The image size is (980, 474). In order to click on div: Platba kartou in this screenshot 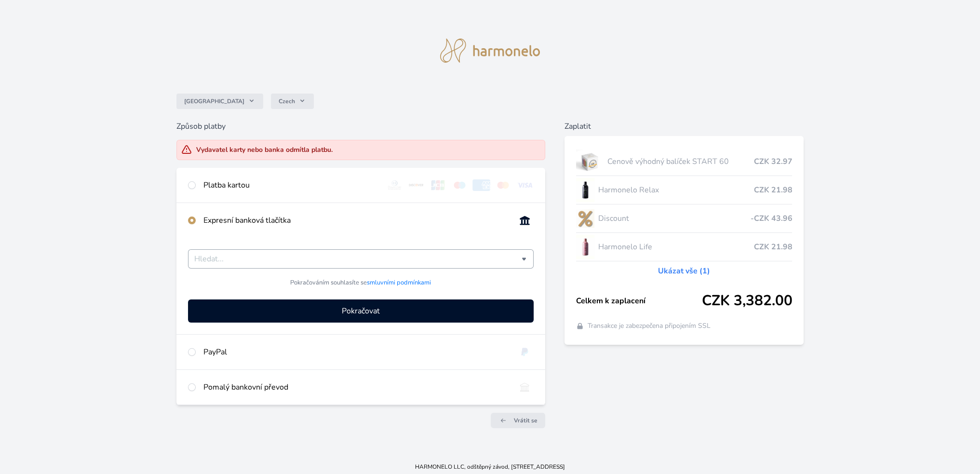, I will do `click(291, 186)`.